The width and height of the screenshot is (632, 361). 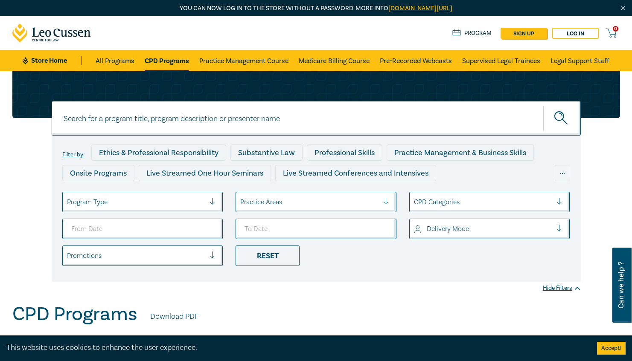 I want to click on span: Can we help ?, so click(x=621, y=285).